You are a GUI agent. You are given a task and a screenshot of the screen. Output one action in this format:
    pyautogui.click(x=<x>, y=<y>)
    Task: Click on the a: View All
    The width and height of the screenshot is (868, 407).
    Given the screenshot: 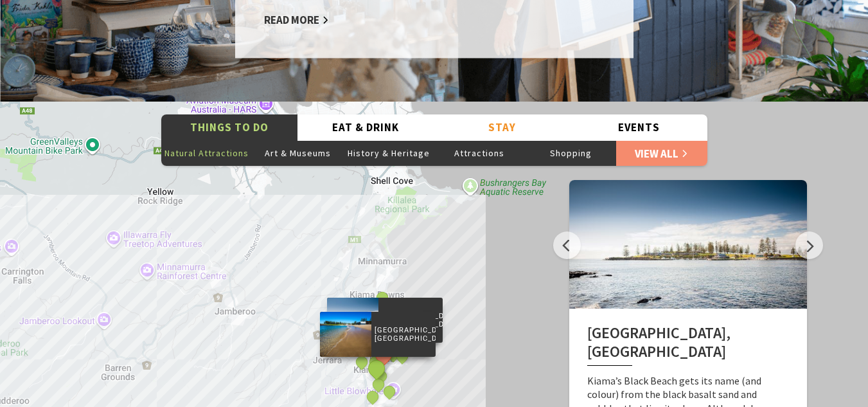 What is the action you would take?
    pyautogui.click(x=662, y=153)
    